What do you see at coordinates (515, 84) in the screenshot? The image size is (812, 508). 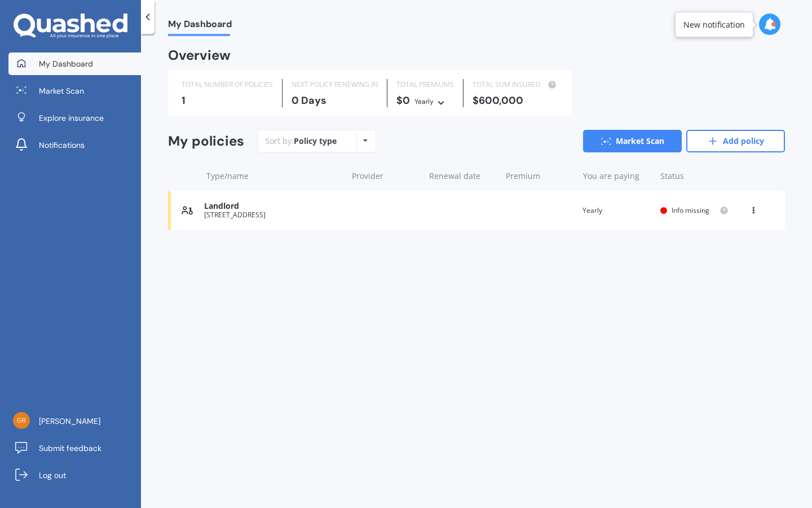 I see `div: TOTAL SUM INSURED` at bounding box center [515, 84].